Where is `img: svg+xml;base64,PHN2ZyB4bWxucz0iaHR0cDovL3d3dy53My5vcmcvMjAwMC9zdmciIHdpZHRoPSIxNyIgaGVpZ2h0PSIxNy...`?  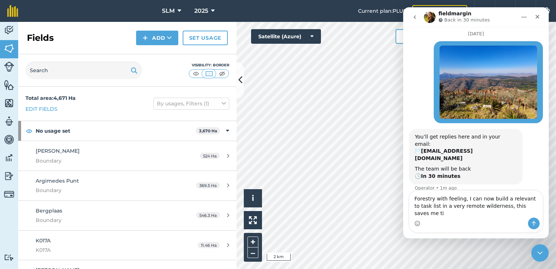
img: svg+xml;base64,PHN2ZyB4bWxucz0iaHR0cDovL3d3dy53My5vcmcvMjAwMC9zdmciIHdpZHRoPSIxNyIgaGVpZ2h0PSIxNy... is located at coordinates (526, 11).